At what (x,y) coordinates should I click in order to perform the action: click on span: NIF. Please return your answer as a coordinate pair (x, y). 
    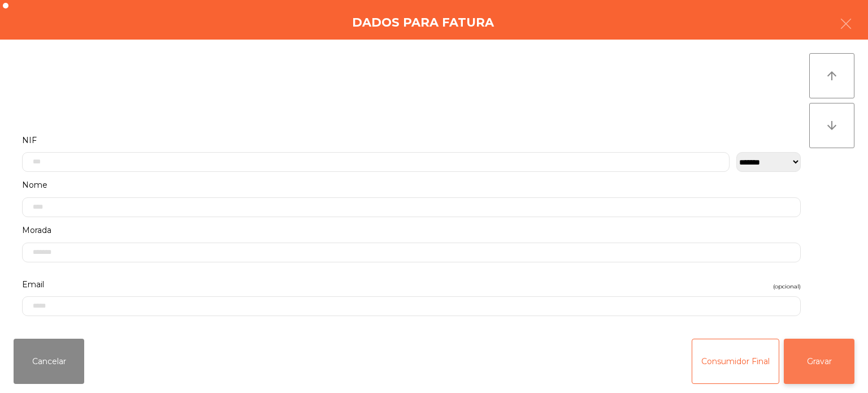
    Looking at the image, I should click on (29, 140).